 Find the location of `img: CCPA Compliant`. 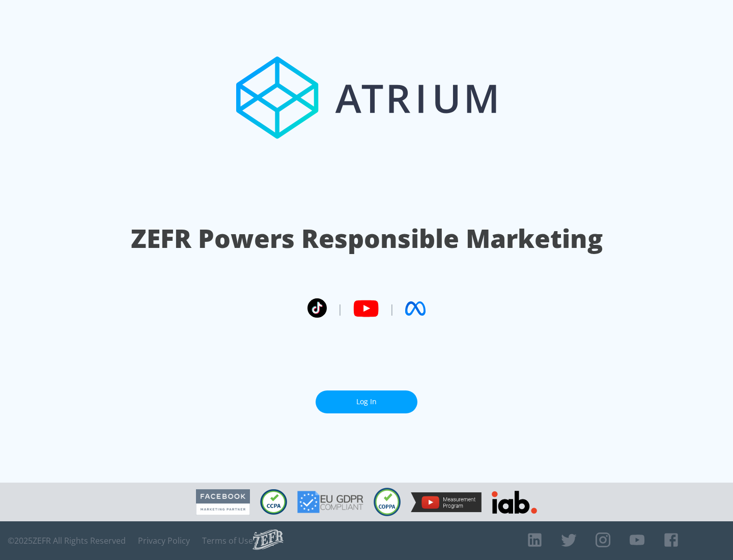

img: CCPA Compliant is located at coordinates (273, 502).